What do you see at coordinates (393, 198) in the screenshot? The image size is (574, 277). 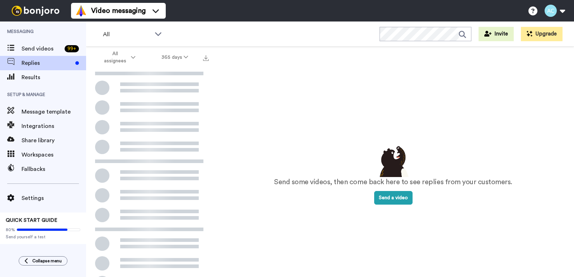 I see `a: Send a video` at bounding box center [393, 198].